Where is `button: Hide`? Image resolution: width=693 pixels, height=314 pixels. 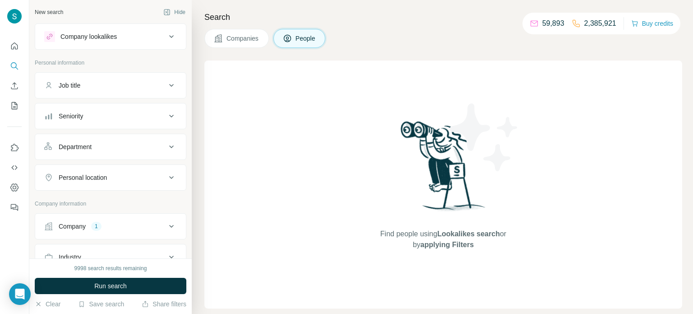 button: Hide is located at coordinates (174, 12).